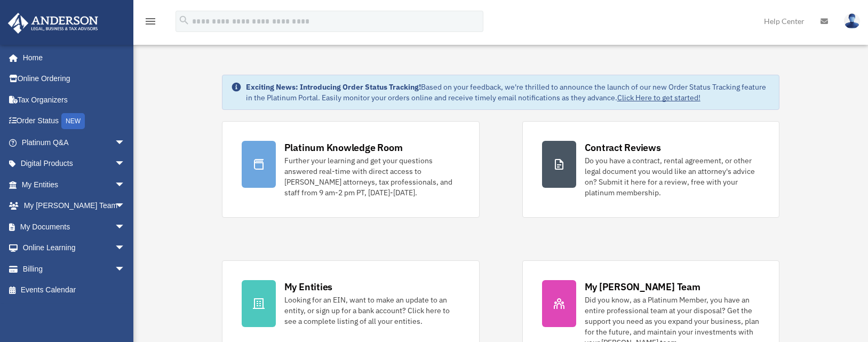  Describe the element at coordinates (651, 169) in the screenshot. I see `a: Contract Reviews Do you have a contract, rental agreement, or other legal document you would like...` at that location.